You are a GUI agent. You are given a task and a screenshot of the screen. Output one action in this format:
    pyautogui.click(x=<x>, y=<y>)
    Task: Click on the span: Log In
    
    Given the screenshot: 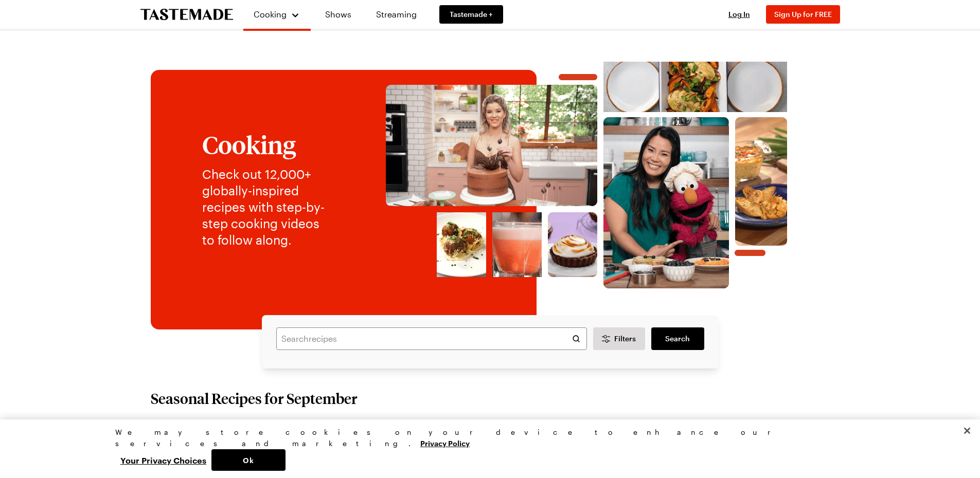 What is the action you would take?
    pyautogui.click(x=739, y=14)
    